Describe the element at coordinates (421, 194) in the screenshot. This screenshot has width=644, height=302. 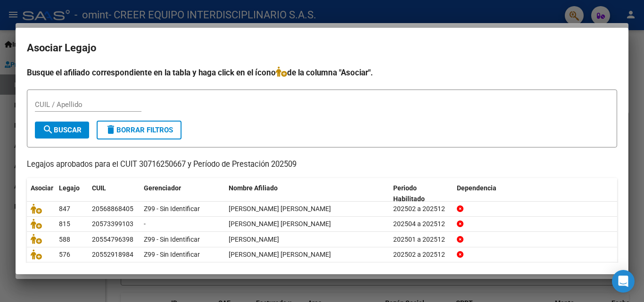
I see `datatable-header-cell: Periodo Habilitado` at that location.